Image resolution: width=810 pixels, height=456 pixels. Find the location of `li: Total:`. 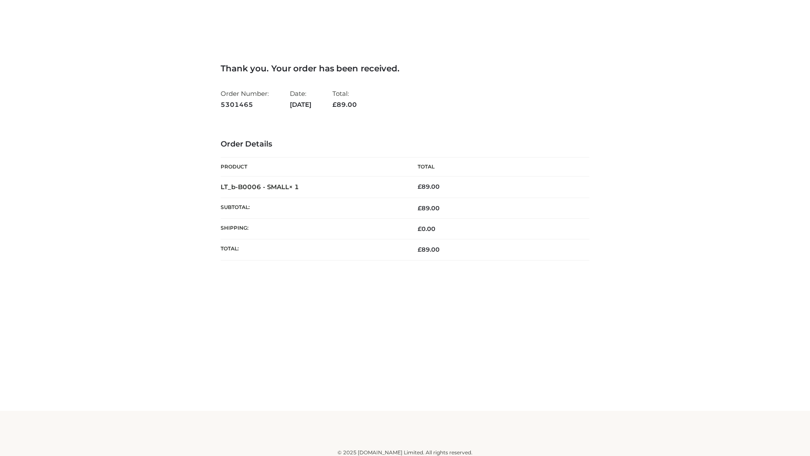

li: Total: is located at coordinates (345, 99).